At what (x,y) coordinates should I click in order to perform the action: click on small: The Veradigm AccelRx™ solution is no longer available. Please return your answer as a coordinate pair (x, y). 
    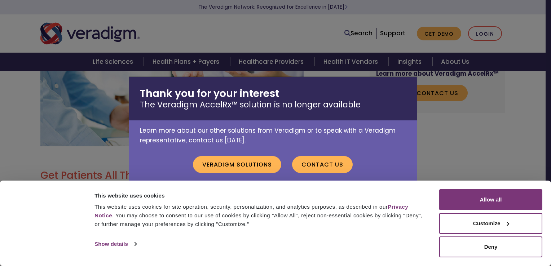
    Looking at the image, I should click on (273, 105).